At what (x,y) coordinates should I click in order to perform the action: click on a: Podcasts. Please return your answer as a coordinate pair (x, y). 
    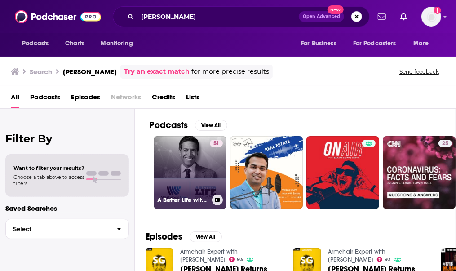
    Looking at the image, I should click on (45, 99).